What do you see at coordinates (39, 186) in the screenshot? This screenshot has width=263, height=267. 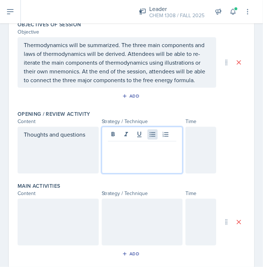 I see `label: Main Activities` at bounding box center [39, 186].